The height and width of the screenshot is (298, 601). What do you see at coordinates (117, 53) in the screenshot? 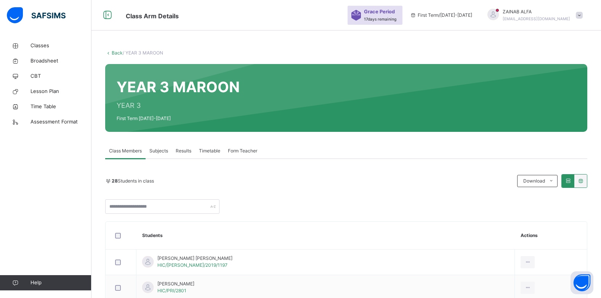
I see `a: Back` at bounding box center [117, 53].